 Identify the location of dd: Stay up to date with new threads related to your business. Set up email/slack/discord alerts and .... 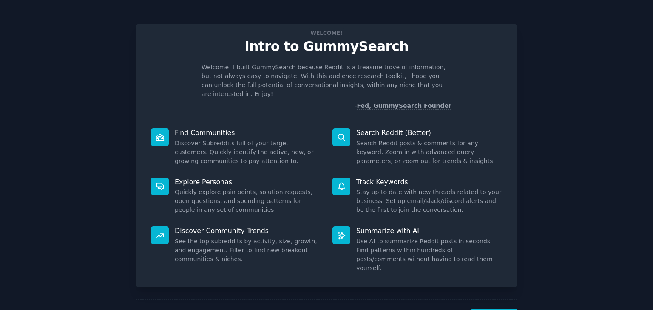
(429, 201).